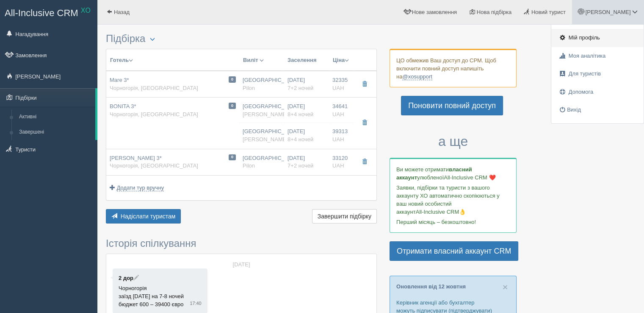 This screenshot has height=313, width=644. What do you see at coordinates (453, 141) in the screenshot?
I see `h3: а ще` at bounding box center [453, 141].